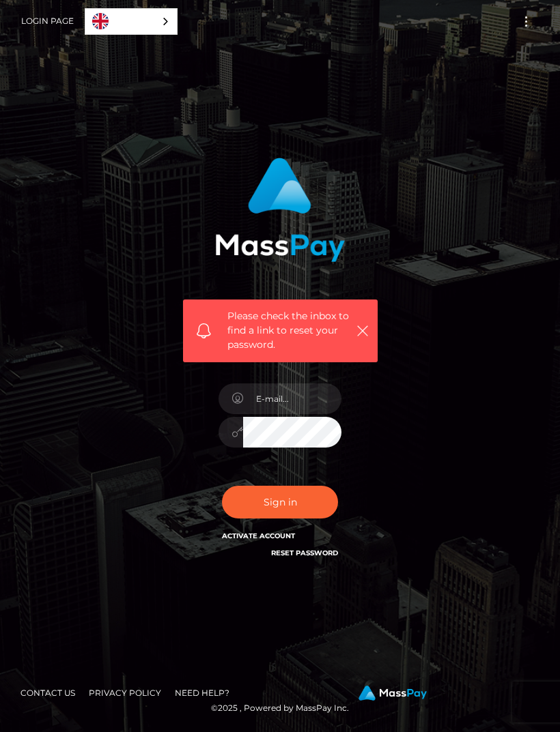 Image resolution: width=560 pixels, height=732 pixels. Describe the element at coordinates (131, 21) in the screenshot. I see `div: Language` at that location.